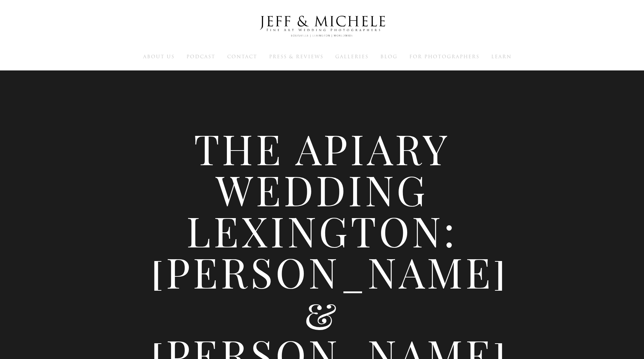 The width and height of the screenshot is (644, 359). What do you see at coordinates (389, 57) in the screenshot?
I see `a: Blog` at bounding box center [389, 57].